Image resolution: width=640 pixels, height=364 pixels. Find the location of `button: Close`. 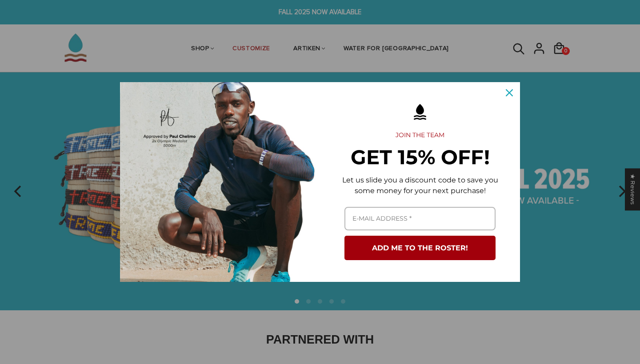

button: Close is located at coordinates (509, 93).